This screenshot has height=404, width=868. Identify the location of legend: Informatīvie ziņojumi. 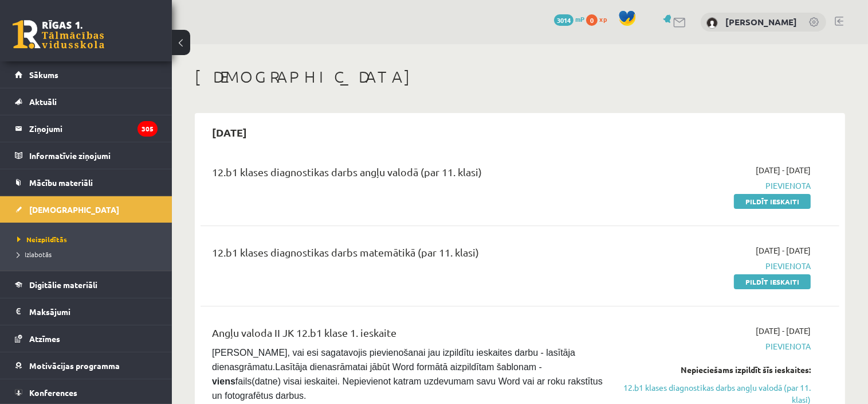
(93, 156).